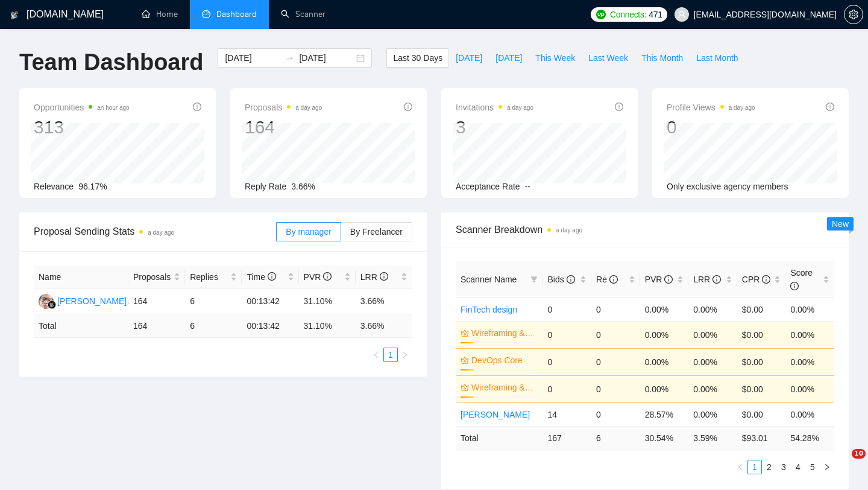 This screenshot has height=490, width=868. What do you see at coordinates (284, 108) in the screenshot?
I see `span: Proposals` at bounding box center [284, 108].